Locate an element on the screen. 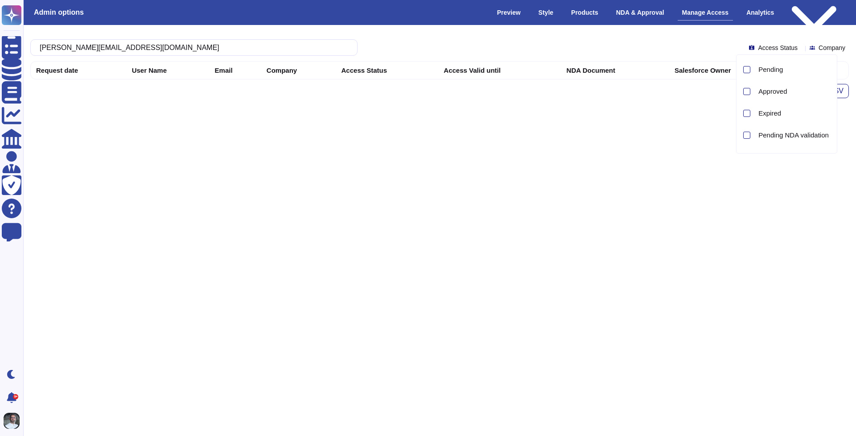 Image resolution: width=856 pixels, height=436 pixels. span: Access Status is located at coordinates (778, 48).